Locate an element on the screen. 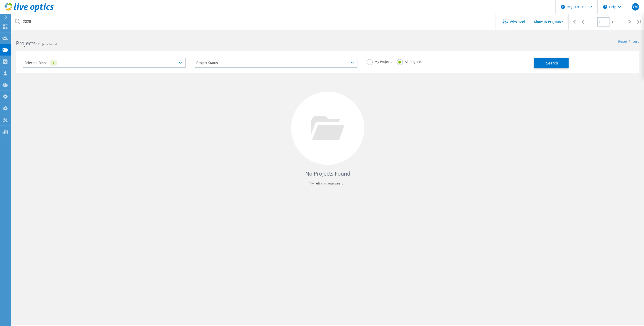 The width and height of the screenshot is (644, 326). button: Search is located at coordinates (552, 63).